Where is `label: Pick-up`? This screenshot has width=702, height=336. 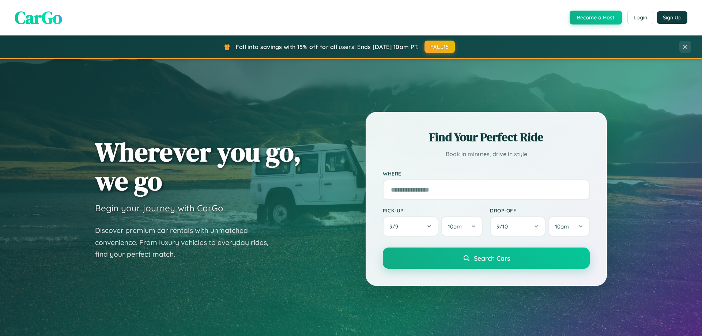
label: Pick-up is located at coordinates (433, 210).